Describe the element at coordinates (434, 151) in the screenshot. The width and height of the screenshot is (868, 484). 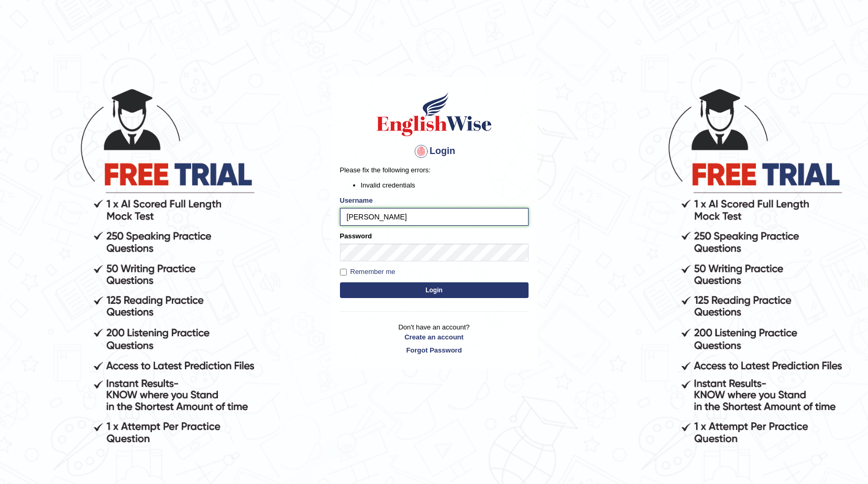
I see `h4: Login` at that location.